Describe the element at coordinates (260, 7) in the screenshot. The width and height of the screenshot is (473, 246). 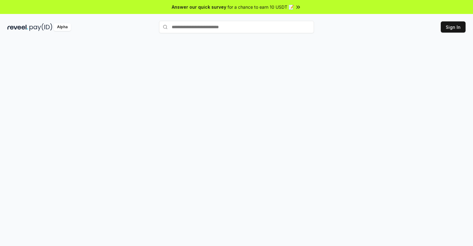
I see `span: for a chance to earn 10 USDT 📝` at that location.